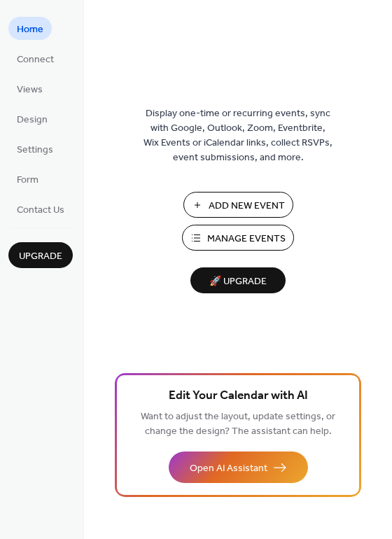 The width and height of the screenshot is (392, 539). Describe the element at coordinates (35, 149) in the screenshot. I see `span: Settings` at that location.